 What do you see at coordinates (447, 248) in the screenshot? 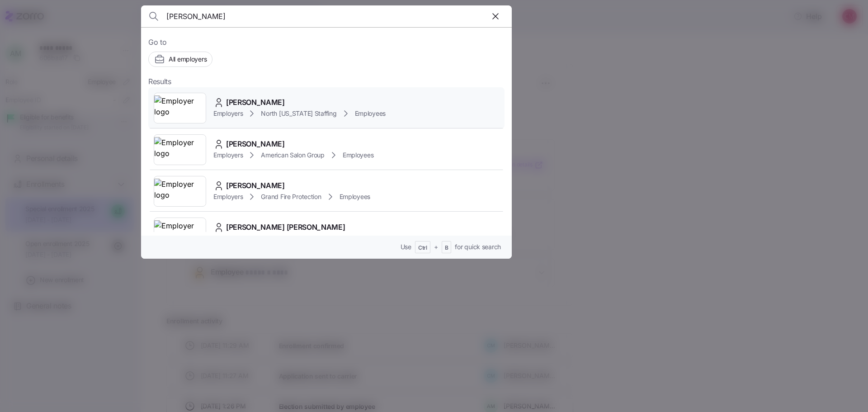
I see `span: B` at bounding box center [447, 248].